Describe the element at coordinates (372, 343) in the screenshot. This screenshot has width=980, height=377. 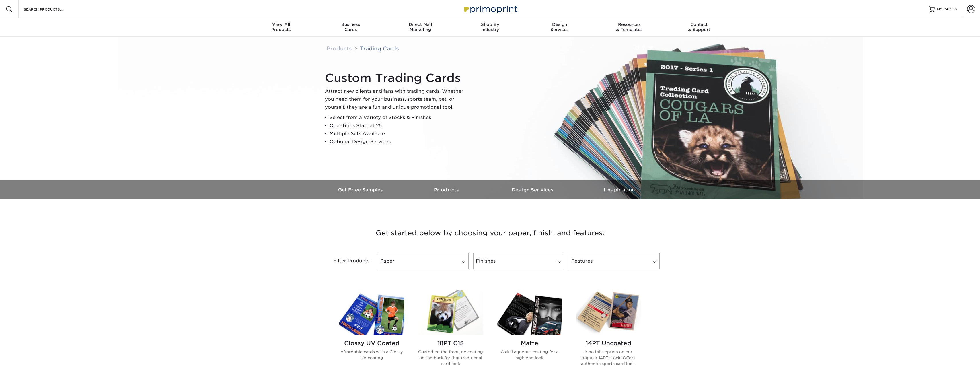
I see `h2: Glossy UV Coated` at that location.